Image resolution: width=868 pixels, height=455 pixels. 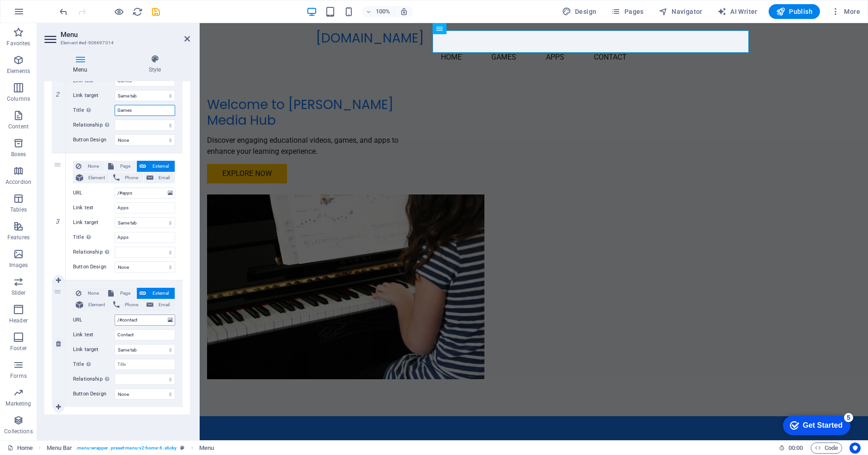 What do you see at coordinates (18, 265) in the screenshot?
I see `p: Images` at bounding box center [18, 265].